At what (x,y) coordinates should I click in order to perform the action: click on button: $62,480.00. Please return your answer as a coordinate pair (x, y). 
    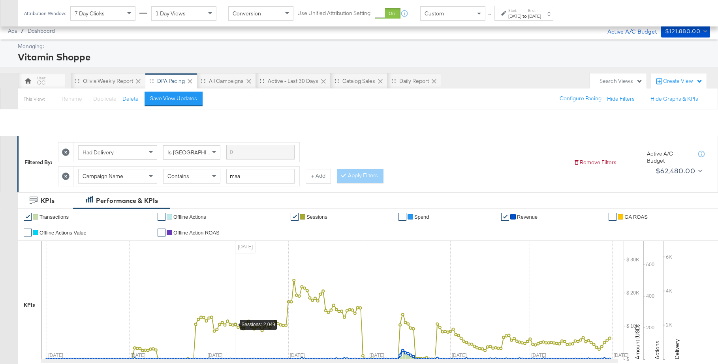
    Looking at the image, I should click on (678, 171).